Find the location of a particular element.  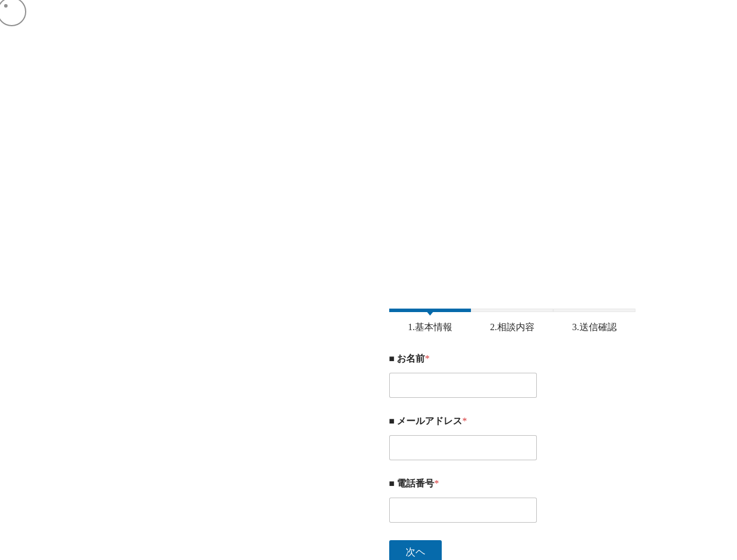

span: 3.送信確認 is located at coordinates (595, 327).